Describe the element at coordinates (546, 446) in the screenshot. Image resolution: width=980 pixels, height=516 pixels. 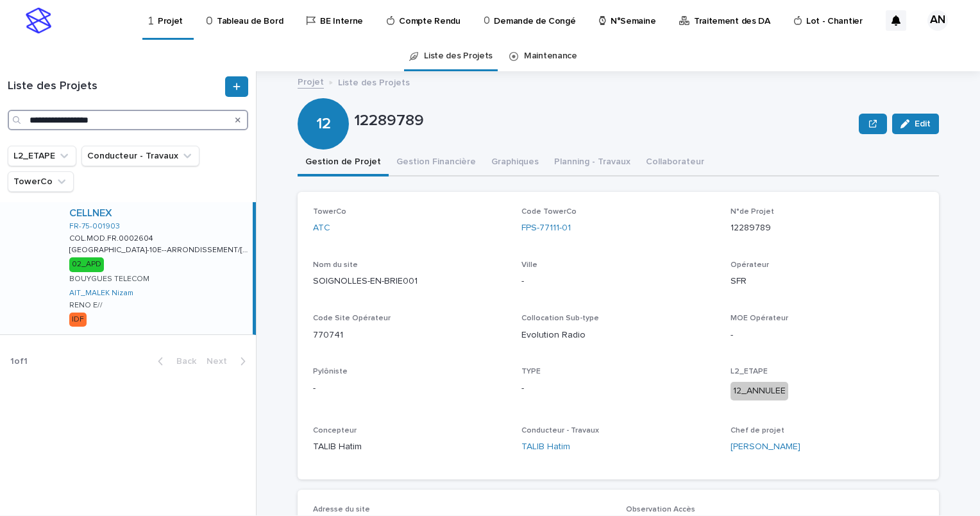
I see `a: TALIB Hatim` at that location.